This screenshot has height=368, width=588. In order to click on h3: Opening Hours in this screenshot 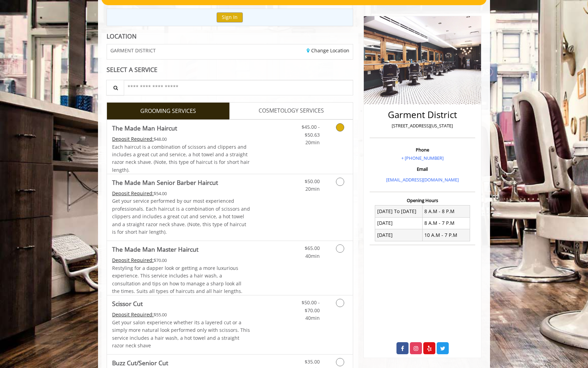, I will do `click(422, 200)`.